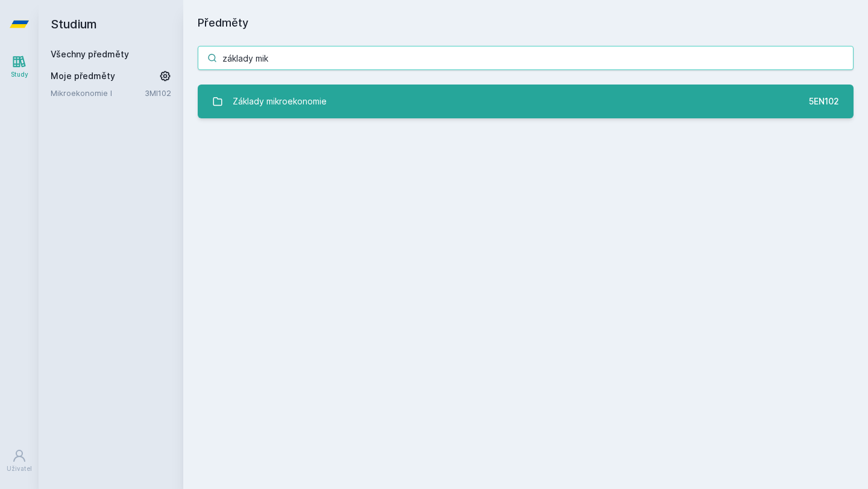 Image resolution: width=868 pixels, height=489 pixels. Describe the element at coordinates (525, 23) in the screenshot. I see `h1: Předměty` at that location.